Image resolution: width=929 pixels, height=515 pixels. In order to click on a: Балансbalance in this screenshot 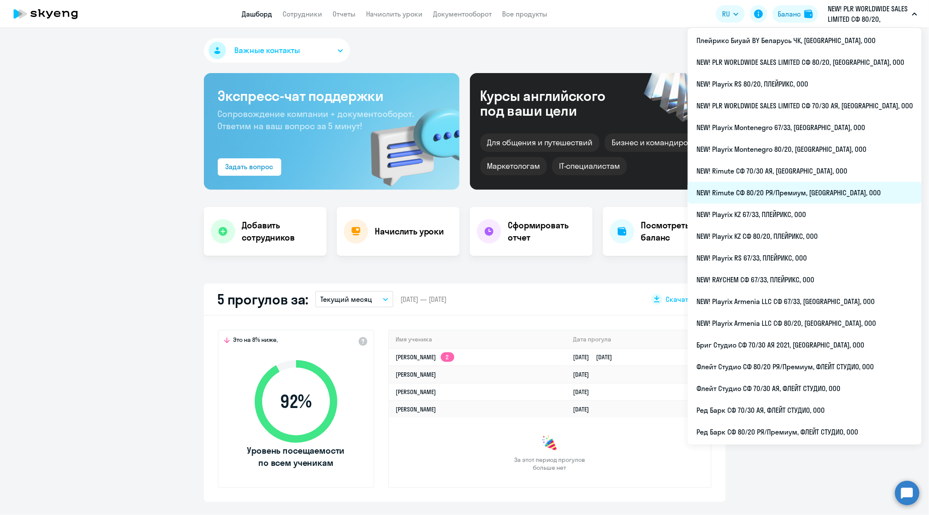, I will do `click(795, 14)`.